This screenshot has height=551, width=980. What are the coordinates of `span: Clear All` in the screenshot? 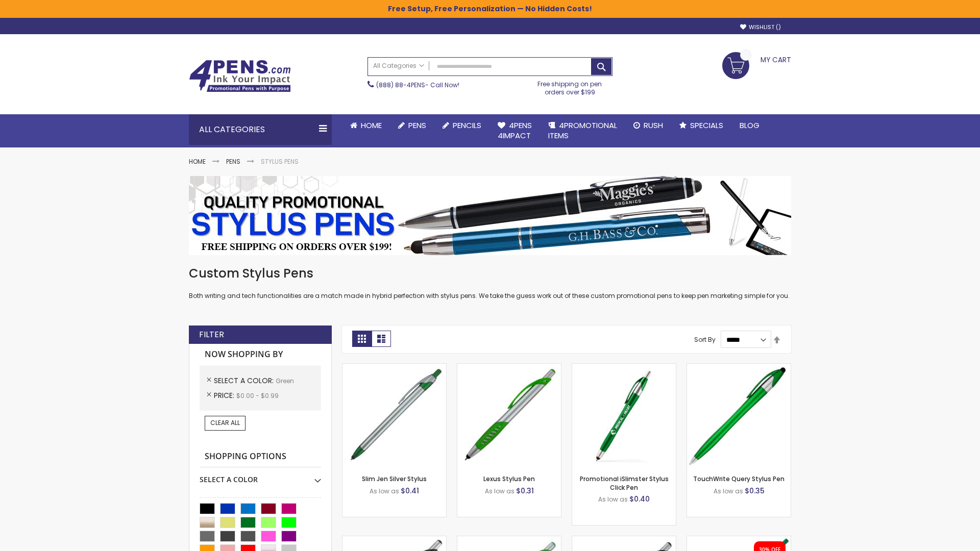 It's located at (225, 422).